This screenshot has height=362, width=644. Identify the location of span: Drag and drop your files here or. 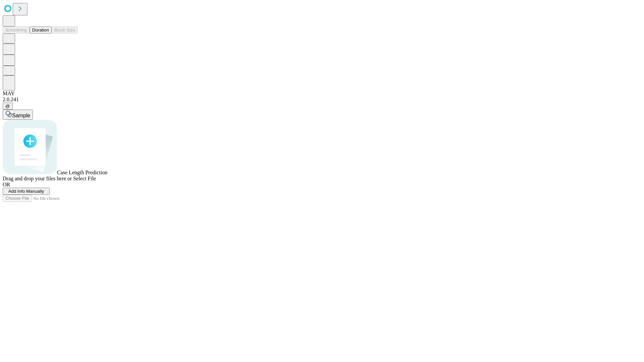
(38, 179).